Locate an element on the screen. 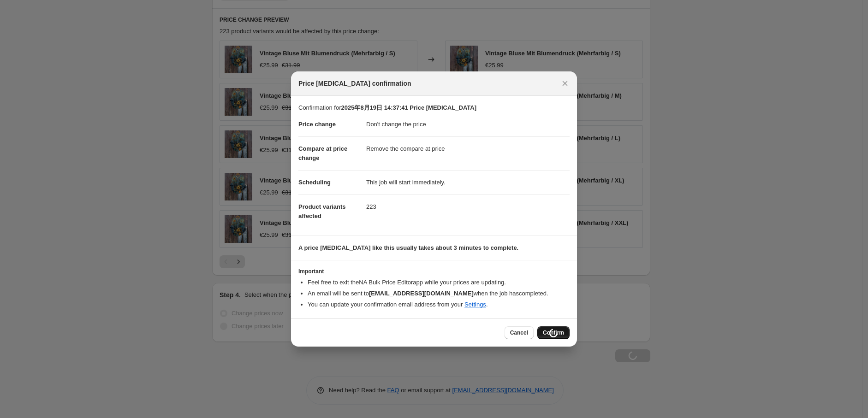  li: Feel free to exit the NA Bulk Price Editor app while your prices are updating. is located at coordinates (438, 282).